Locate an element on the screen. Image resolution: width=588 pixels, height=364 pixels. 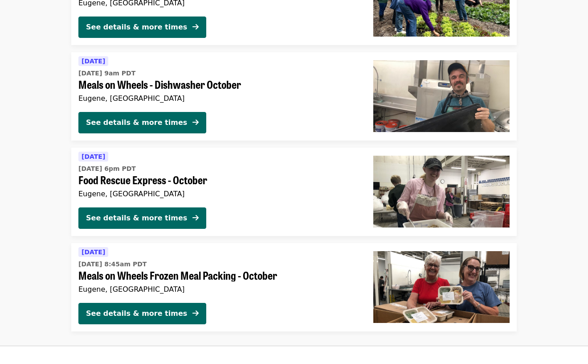
a: See details for "Meals on Wheels - Dishwasher October" is located at coordinates (294, 97).